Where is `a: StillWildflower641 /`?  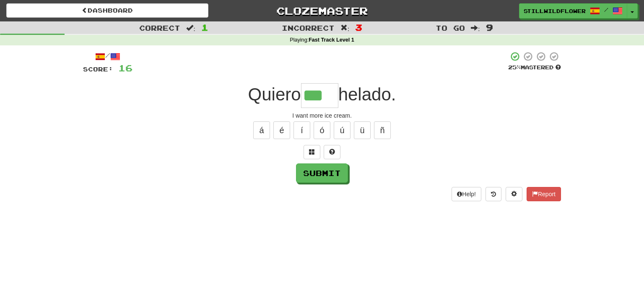
a: StillWildflower641 / is located at coordinates (573, 11).